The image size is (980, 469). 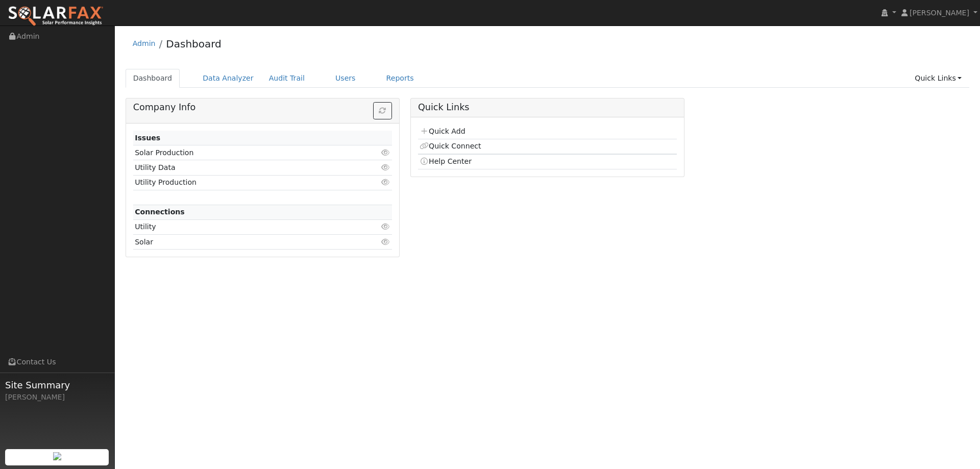 I want to click on strong: Issues, so click(x=147, y=138).